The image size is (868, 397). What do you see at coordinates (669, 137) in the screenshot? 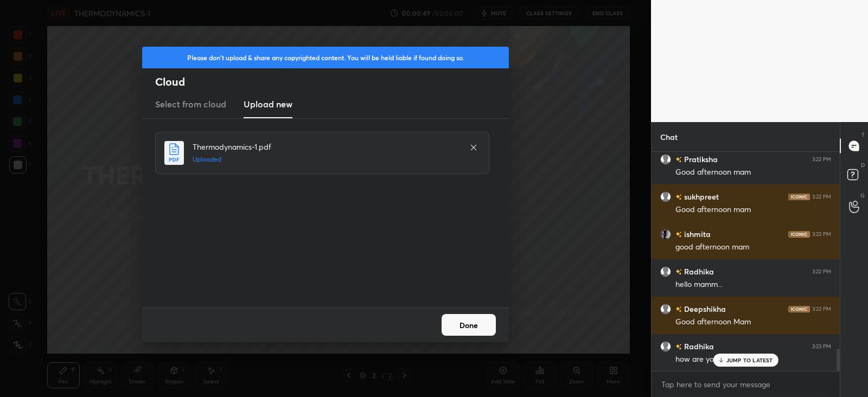
I see `p: Chat` at bounding box center [669, 137].